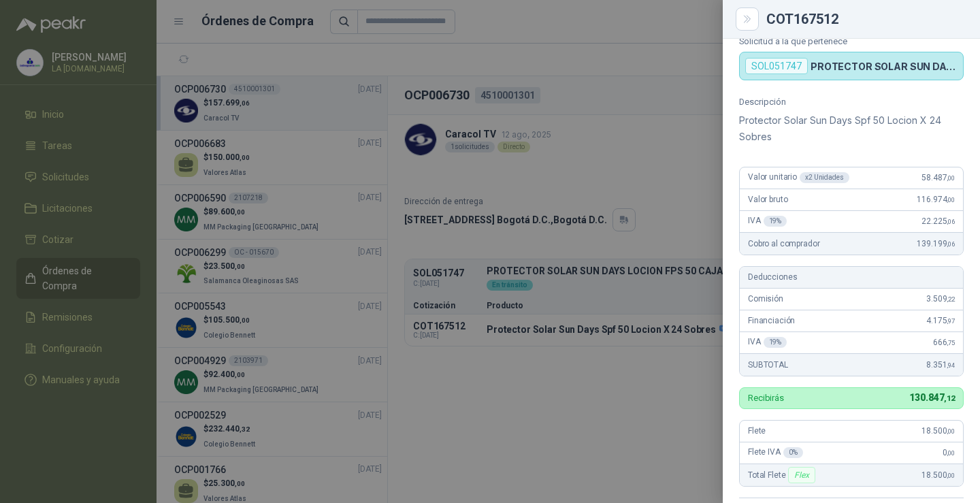 The height and width of the screenshot is (503, 980). I want to click on span: Valor unitario, so click(798, 178).